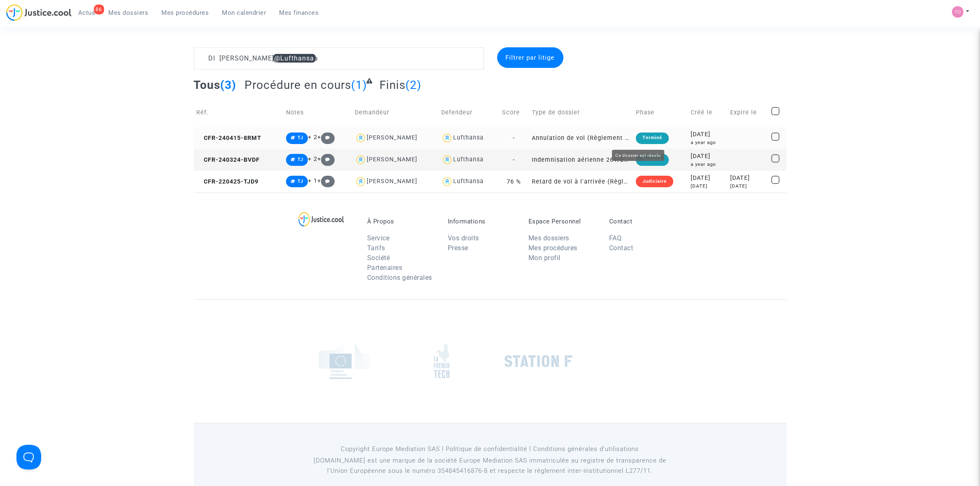 This screenshot has width=980, height=486. Describe the element at coordinates (654, 182) in the screenshot. I see `div: Judiciaire` at that location.